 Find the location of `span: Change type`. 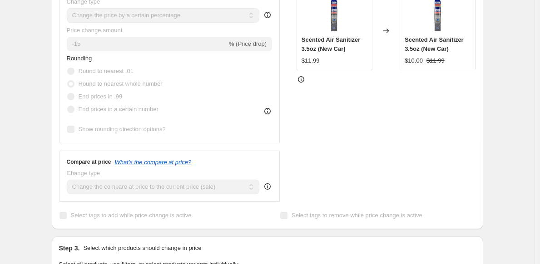

span: Change type is located at coordinates (84, 173).